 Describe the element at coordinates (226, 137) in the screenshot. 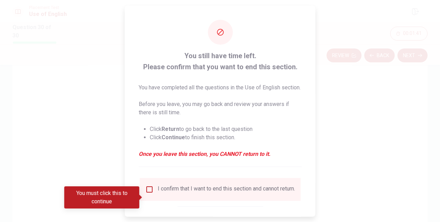

I see `li: Click to finish this section.` at that location.